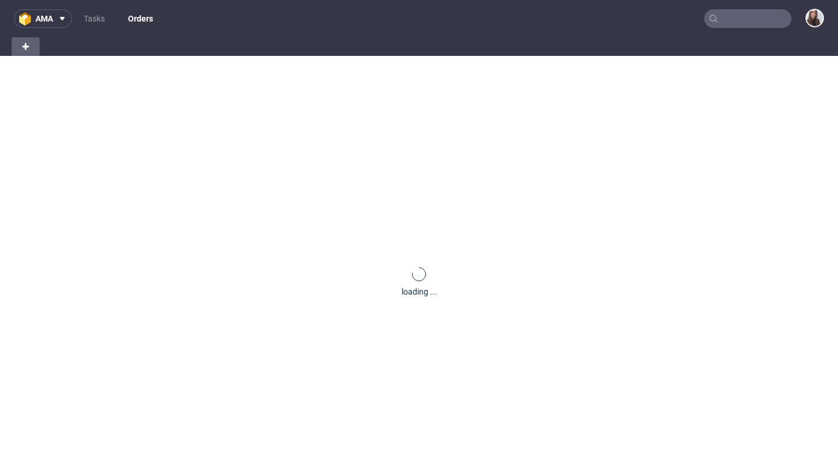 This screenshot has height=453, width=838. What do you see at coordinates (419, 292) in the screenshot?
I see `div: loading ...` at bounding box center [419, 292].